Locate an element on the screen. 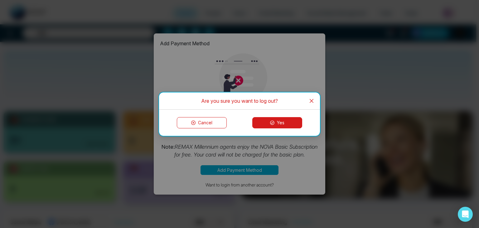  button: Close is located at coordinates (311, 101).